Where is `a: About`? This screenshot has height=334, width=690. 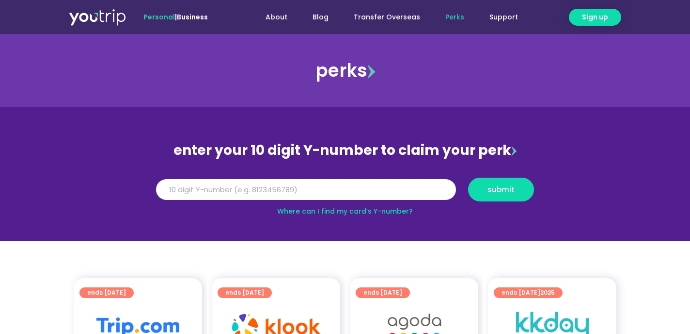 a: About is located at coordinates (276, 17).